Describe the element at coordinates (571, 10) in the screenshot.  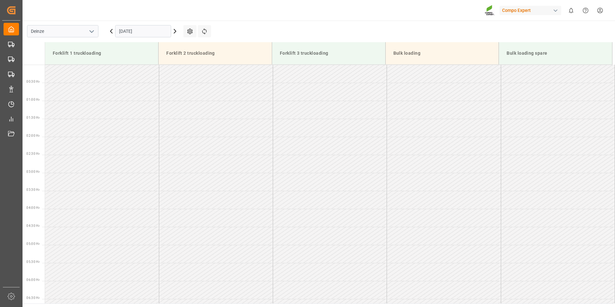
I see `button: show 0 new notifications` at that location.